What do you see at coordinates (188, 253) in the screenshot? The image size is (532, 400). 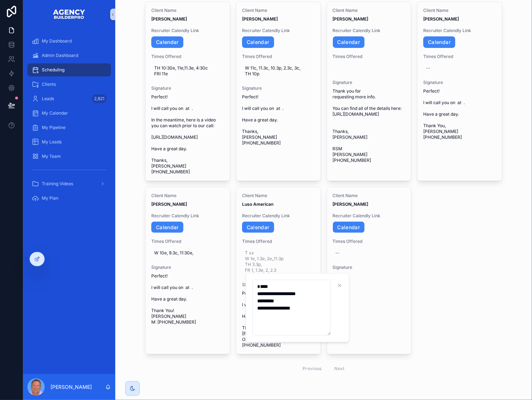 I see `span: W 10e, 9.3c, 11:30e,` at bounding box center [188, 253].